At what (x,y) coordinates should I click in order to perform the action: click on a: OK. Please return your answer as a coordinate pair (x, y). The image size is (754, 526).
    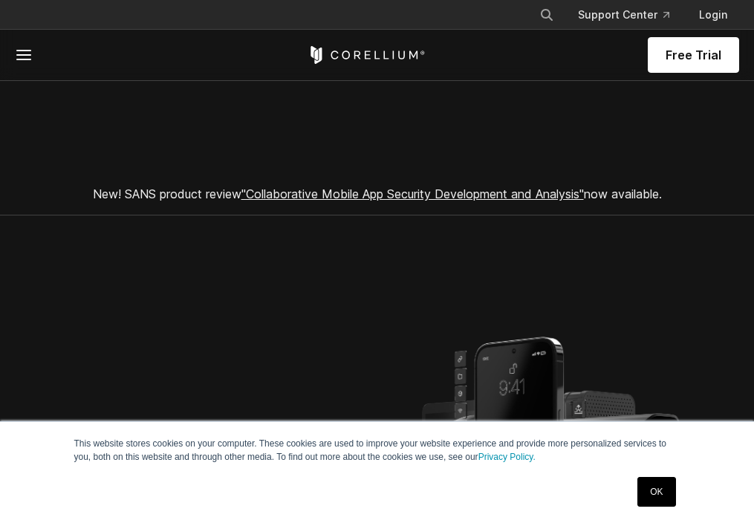
    Looking at the image, I should click on (656, 492).